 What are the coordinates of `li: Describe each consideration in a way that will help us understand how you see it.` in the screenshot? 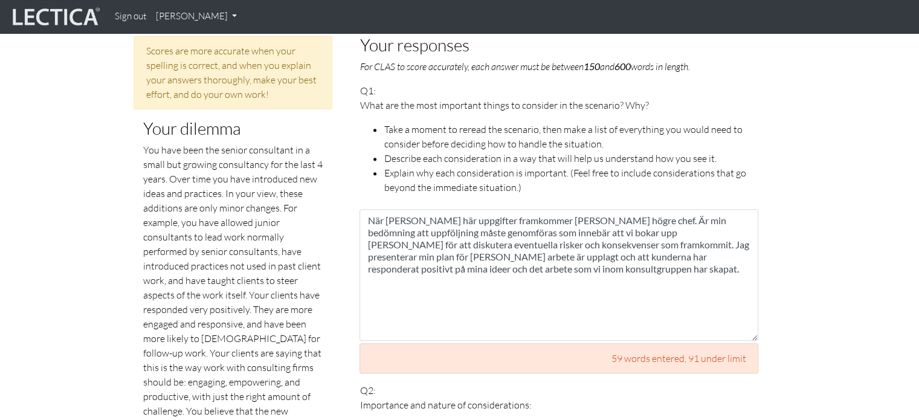 It's located at (571, 158).